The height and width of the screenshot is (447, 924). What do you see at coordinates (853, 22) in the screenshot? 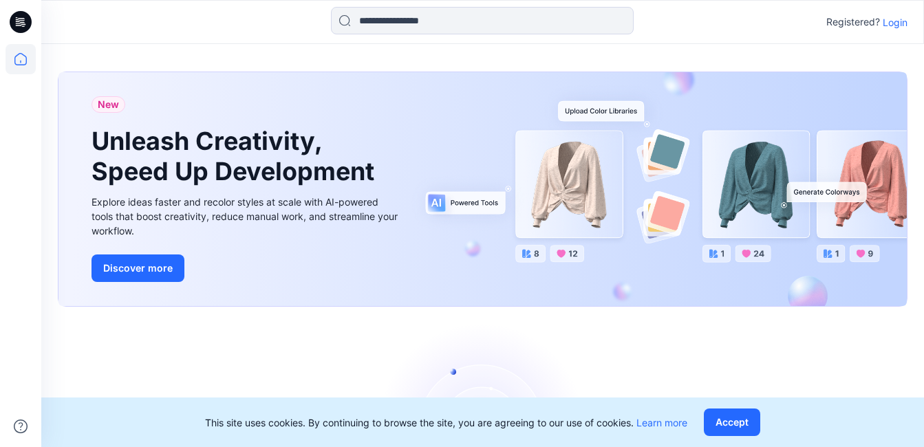
I see `p: Registered?` at bounding box center [853, 22].